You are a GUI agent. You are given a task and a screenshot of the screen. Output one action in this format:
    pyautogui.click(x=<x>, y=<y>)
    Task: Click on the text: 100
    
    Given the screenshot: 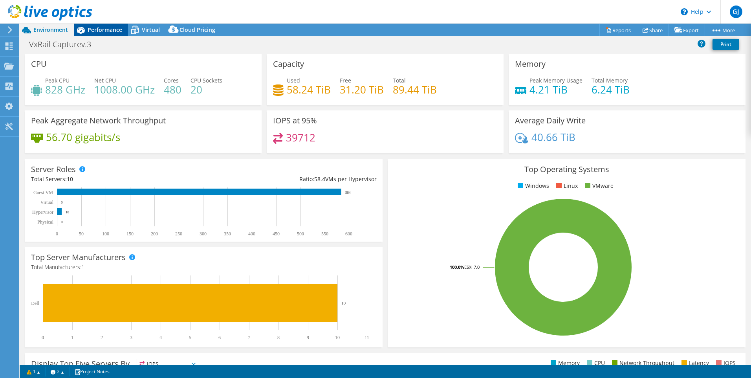 What is the action you would take?
    pyautogui.click(x=106, y=234)
    